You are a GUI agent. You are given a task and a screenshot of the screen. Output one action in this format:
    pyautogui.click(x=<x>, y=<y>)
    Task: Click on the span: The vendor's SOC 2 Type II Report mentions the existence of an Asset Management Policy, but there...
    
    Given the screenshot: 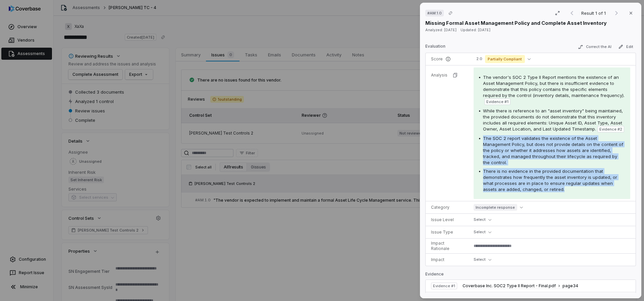 What is the action you would take?
    pyautogui.click(x=553, y=86)
    